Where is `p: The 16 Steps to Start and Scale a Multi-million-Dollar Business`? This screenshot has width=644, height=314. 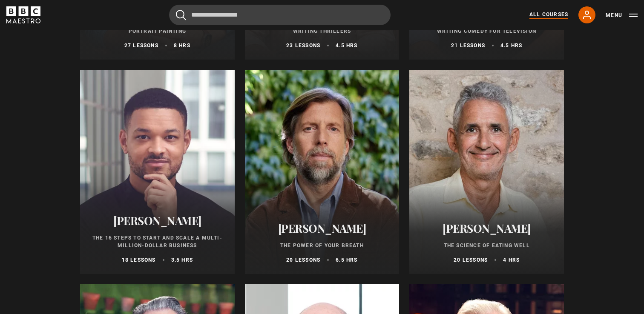
p: The 16 Steps to Start and Scale a Multi-million-Dollar Business is located at coordinates (157, 242).